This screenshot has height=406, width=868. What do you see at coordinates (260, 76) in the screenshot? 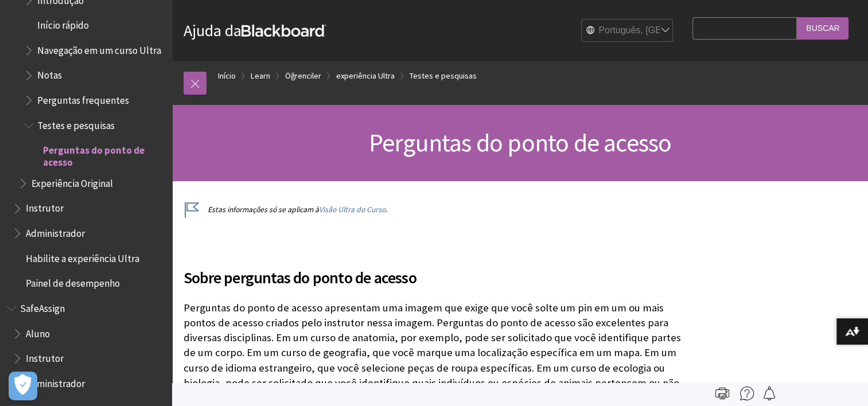
I see `a: Learn` at bounding box center [260, 76].